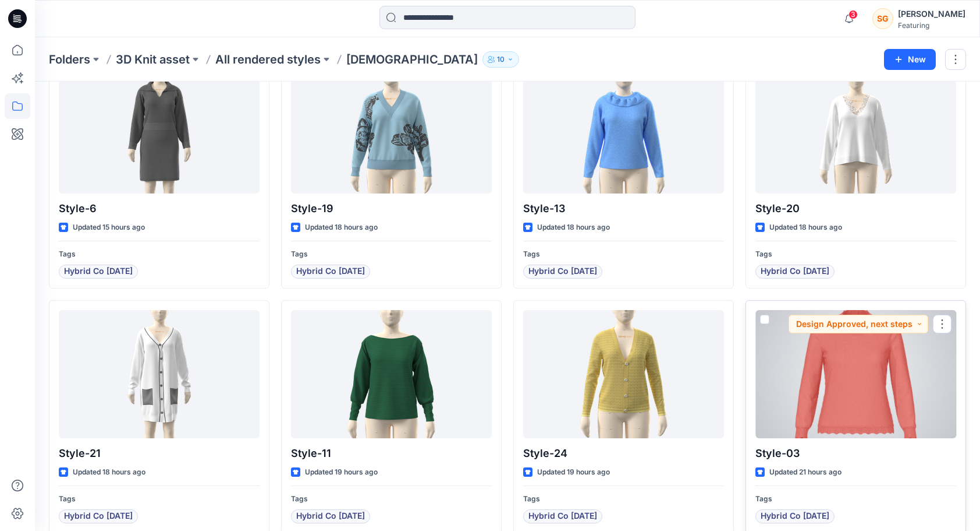  What do you see at coordinates (109, 227) in the screenshot?
I see `p: Updated 15 hours ago` at bounding box center [109, 227].